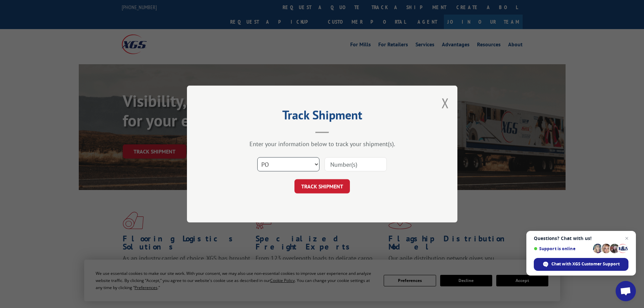  What do you see at coordinates (581, 265) in the screenshot?
I see `div: Chat with XGS Customer Support` at bounding box center [581, 265].